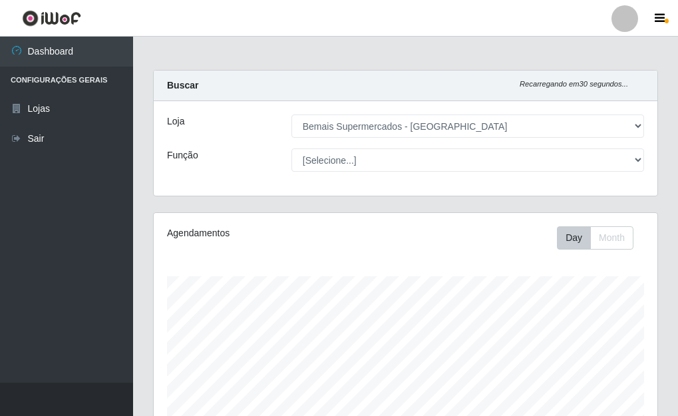 Image resolution: width=678 pixels, height=416 pixels. Describe the element at coordinates (595, 237) in the screenshot. I see `div: First group` at that location.